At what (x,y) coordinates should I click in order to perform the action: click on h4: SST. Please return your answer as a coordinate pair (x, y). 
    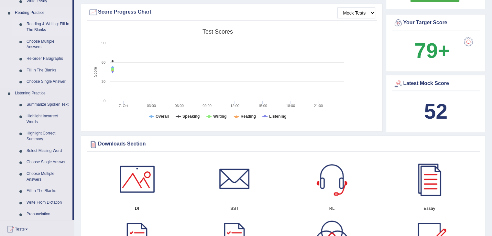
    Looking at the image, I should click on (234, 208).